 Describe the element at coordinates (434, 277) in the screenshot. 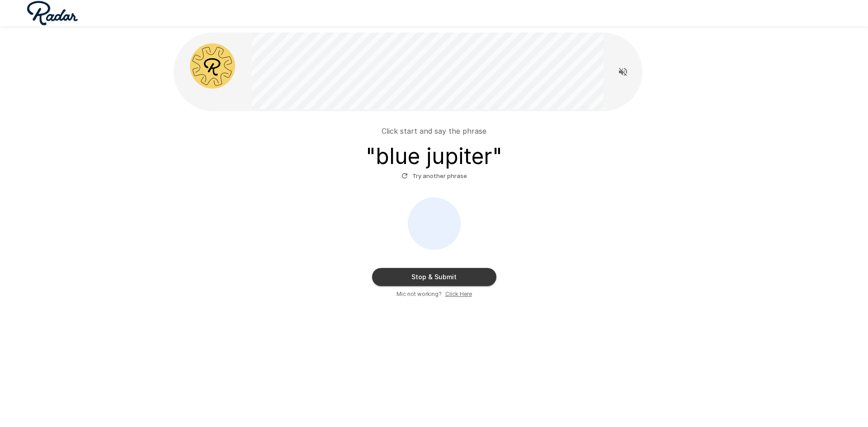

I see `button: Stop & Submit` at that location.